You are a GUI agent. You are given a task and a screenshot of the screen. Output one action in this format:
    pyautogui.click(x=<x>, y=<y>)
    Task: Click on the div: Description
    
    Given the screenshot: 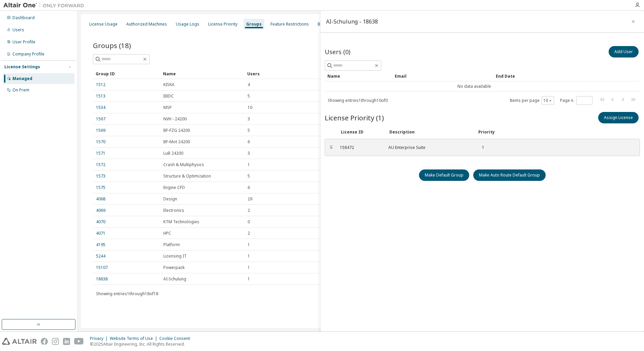 What is the action you would take?
    pyautogui.click(x=430, y=132)
    